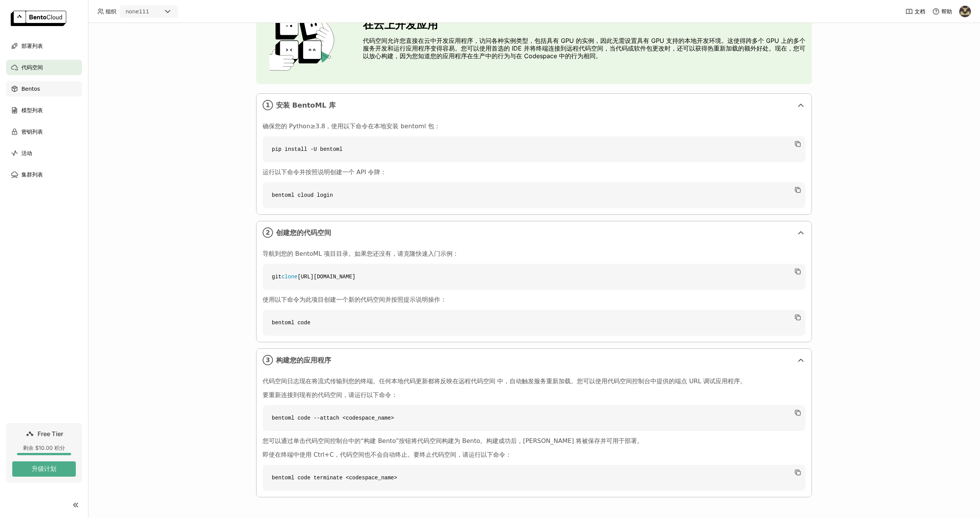  What do you see at coordinates (534, 455) in the screenshot?
I see `p: 即使在终端中使用 Ctrl+C，代码空间也不会自动终止。要终止代码空间，请运行以下命令：` at bounding box center [534, 455].